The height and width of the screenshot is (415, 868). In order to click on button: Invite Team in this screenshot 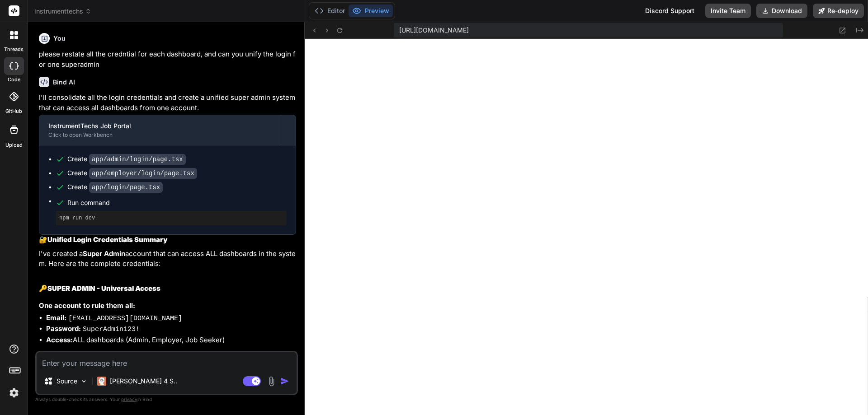, I will do `click(728, 11)`.